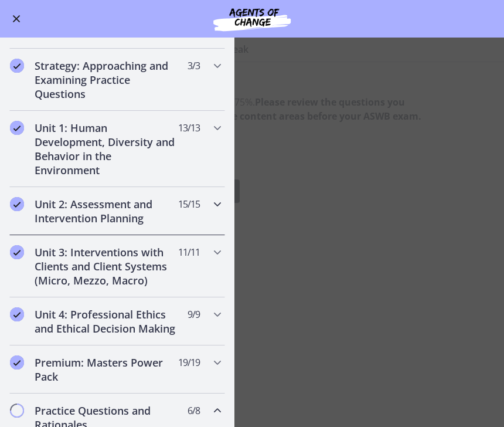 The height and width of the screenshot is (427, 504). What do you see at coordinates (189, 252) in the screenshot?
I see `span: 11 / 11` at bounding box center [189, 252].